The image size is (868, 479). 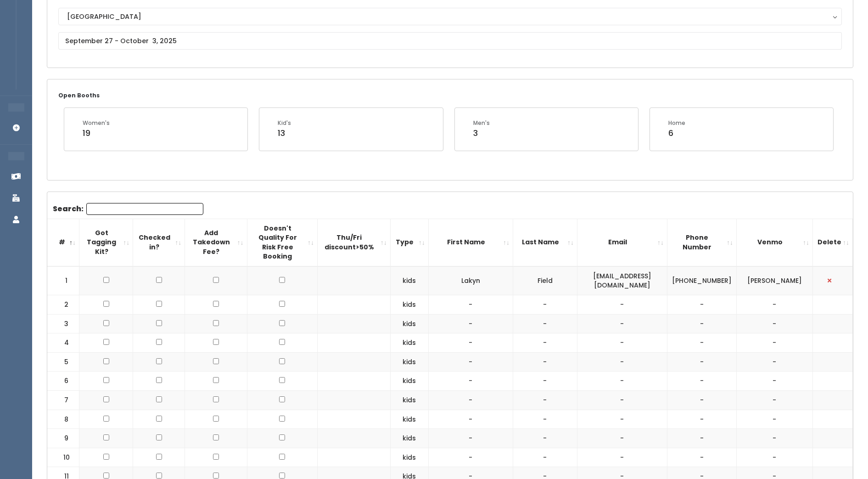 What do you see at coordinates (702, 242) in the screenshot?
I see `th: Phone Number: activate to sort column ascending` at bounding box center [702, 242].